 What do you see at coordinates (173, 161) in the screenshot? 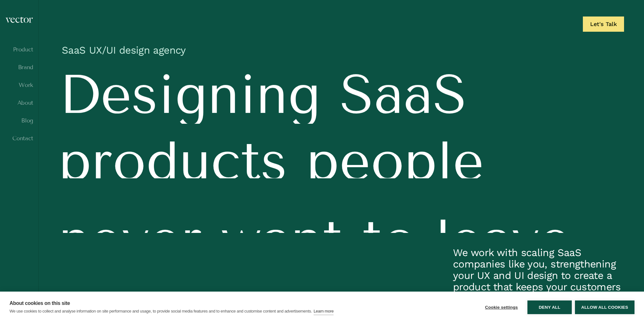
I see `span: products` at bounding box center [173, 161].